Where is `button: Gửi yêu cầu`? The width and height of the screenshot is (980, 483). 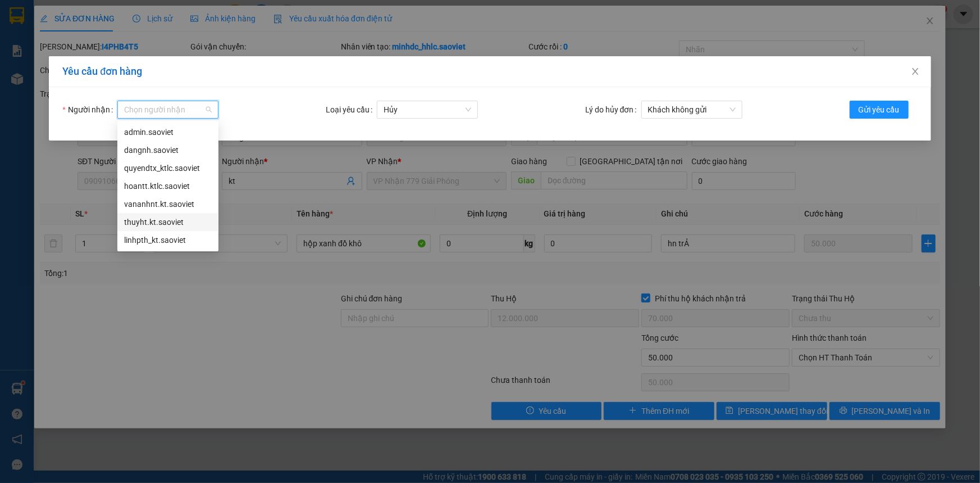 button: Gửi yêu cầu is located at coordinates (879, 109).